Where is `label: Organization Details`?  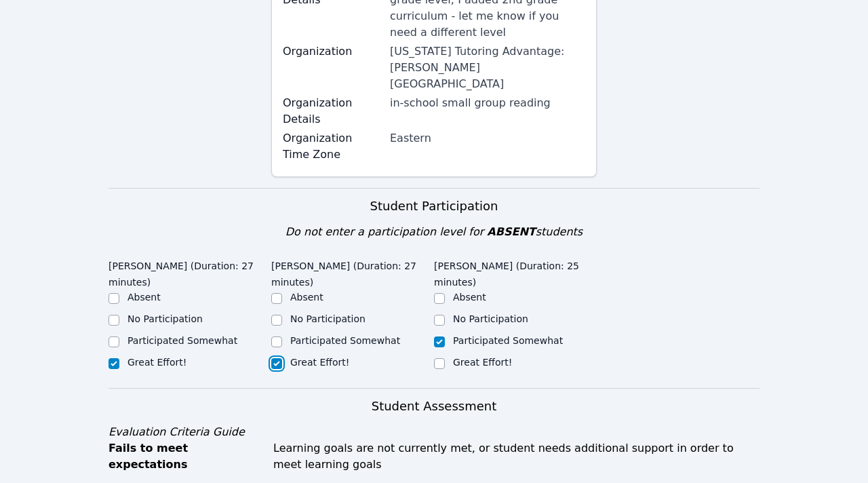
label: Organization Details is located at coordinates (332, 111).